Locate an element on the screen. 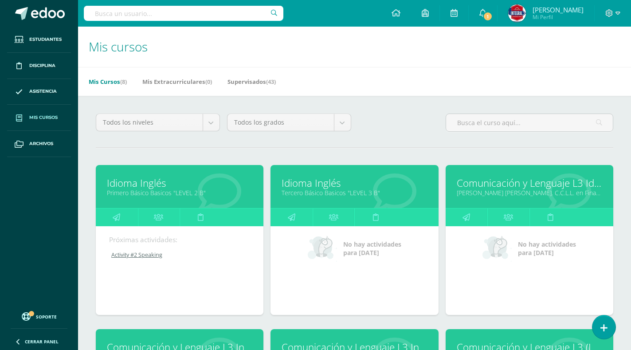  a: Supervisados(43) is located at coordinates (251, 82).